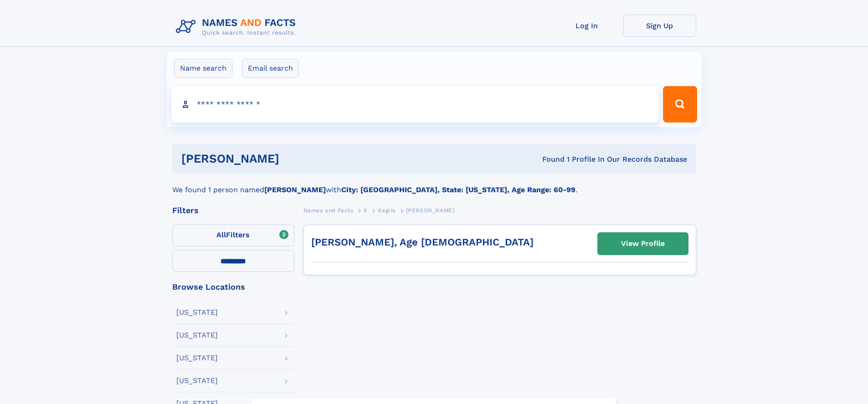 The width and height of the screenshot is (868, 404). What do you see at coordinates (587, 26) in the screenshot?
I see `a: Log In` at bounding box center [587, 26].